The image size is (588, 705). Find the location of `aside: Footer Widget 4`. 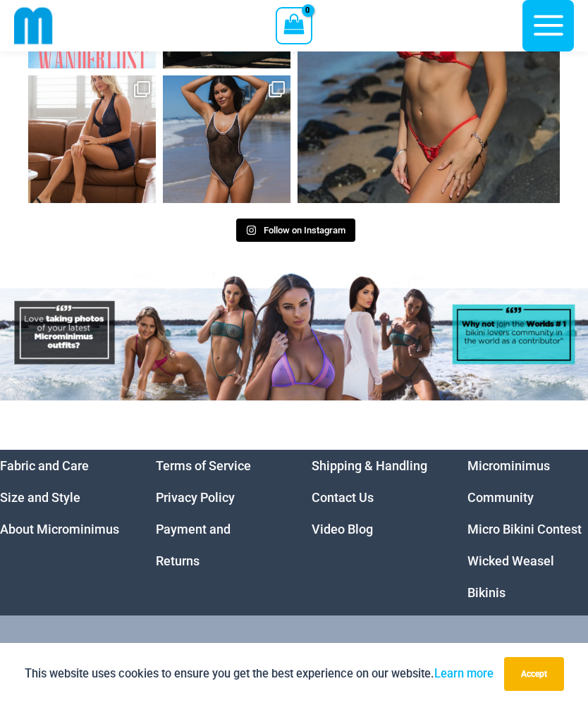

aside: Footer Widget 4 is located at coordinates (528, 529).